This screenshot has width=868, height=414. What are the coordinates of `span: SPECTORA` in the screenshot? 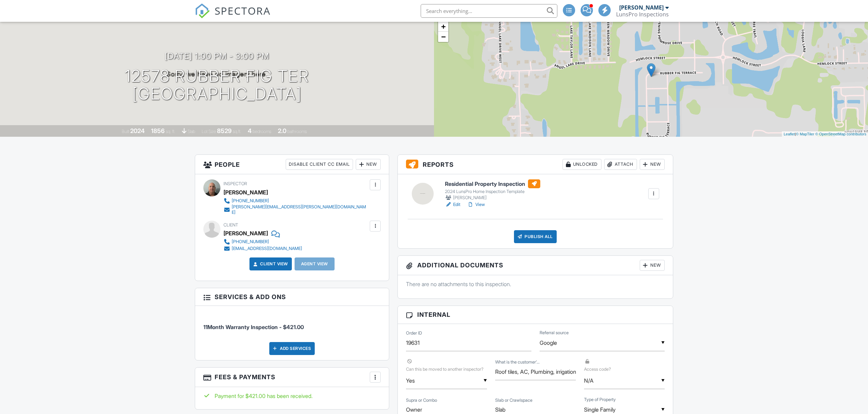 It's located at (243, 10).